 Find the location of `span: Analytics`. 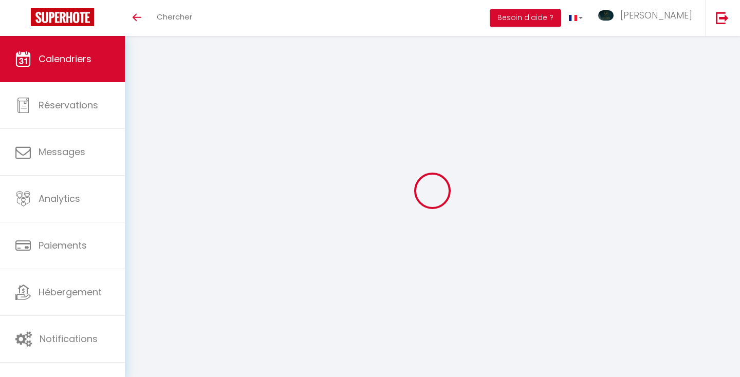

span: Analytics is located at coordinates (59, 198).